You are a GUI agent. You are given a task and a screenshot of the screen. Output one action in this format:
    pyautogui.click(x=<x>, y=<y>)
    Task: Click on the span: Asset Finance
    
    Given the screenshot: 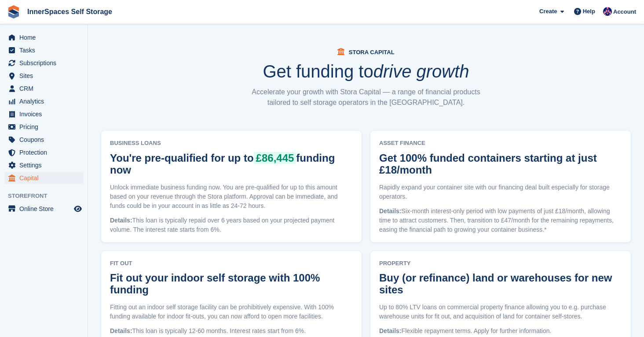 What is the action you would take?
    pyautogui.click(x=497, y=143)
    